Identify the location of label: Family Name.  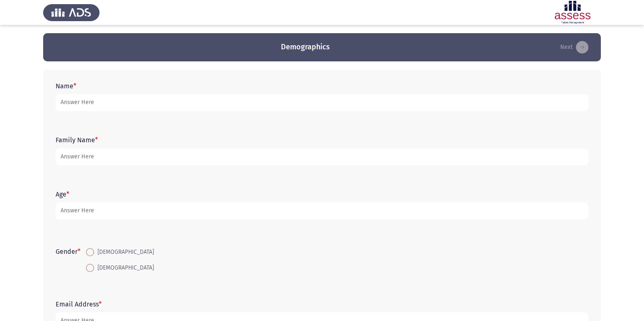
(77, 140).